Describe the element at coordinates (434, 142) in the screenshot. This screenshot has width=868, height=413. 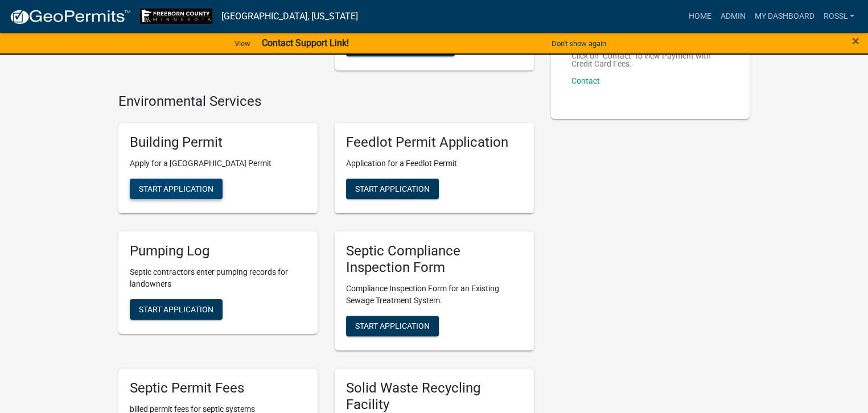
I see `h5: Feedlot Permit Application` at that location.